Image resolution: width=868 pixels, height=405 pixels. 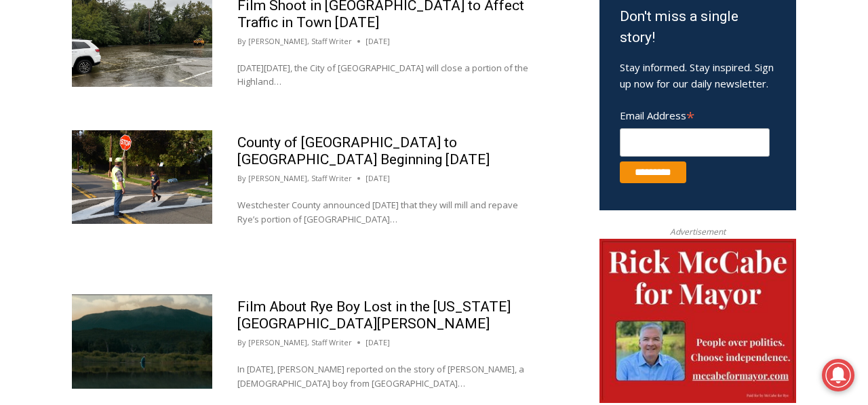 What do you see at coordinates (142, 177) in the screenshot?
I see `img: Midland Crossing Guard` at bounding box center [142, 177].